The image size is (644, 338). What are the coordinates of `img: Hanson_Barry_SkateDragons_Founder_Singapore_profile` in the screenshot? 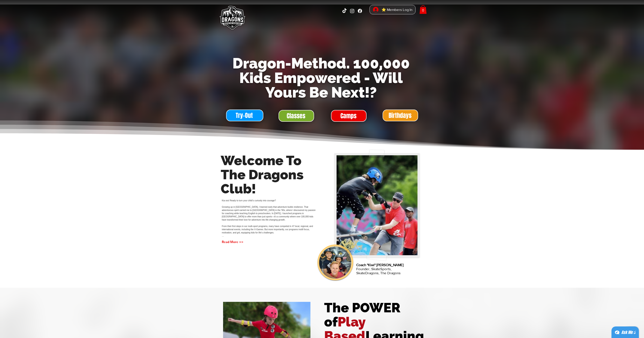 It's located at (335, 262).